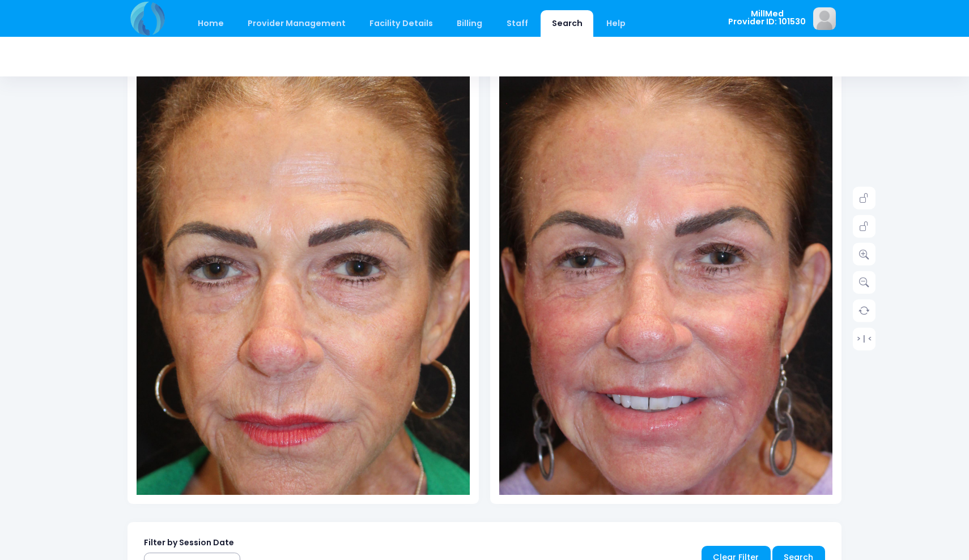 The height and width of the screenshot is (560, 969). What do you see at coordinates (767, 17) in the screenshot?
I see `span: MillMed Provider ID: 101530` at bounding box center [767, 17].